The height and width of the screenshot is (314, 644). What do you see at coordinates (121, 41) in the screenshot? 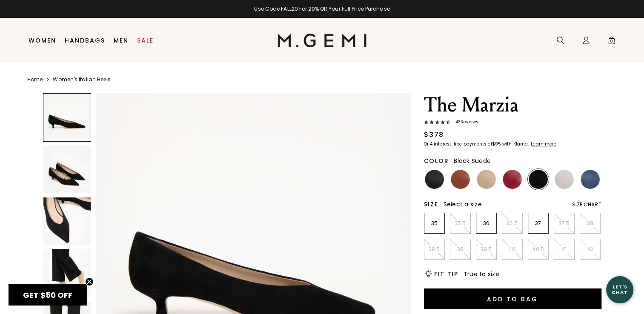
I see `a: Men` at bounding box center [121, 41].